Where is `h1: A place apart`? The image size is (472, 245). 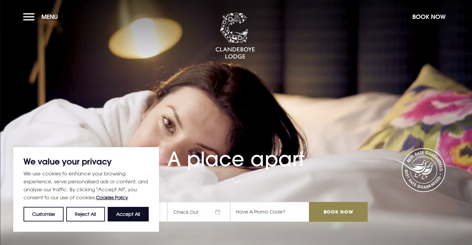
h1: A place apart is located at coordinates (236, 151).